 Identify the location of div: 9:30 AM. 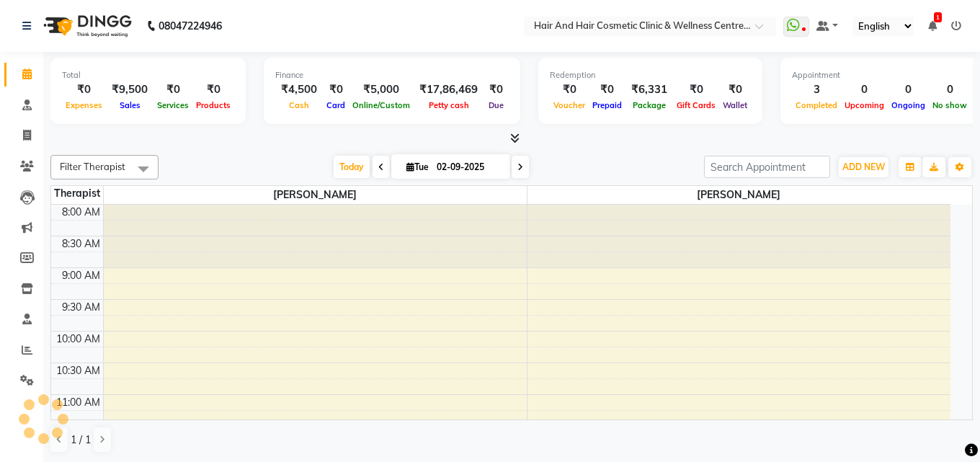
(81, 307).